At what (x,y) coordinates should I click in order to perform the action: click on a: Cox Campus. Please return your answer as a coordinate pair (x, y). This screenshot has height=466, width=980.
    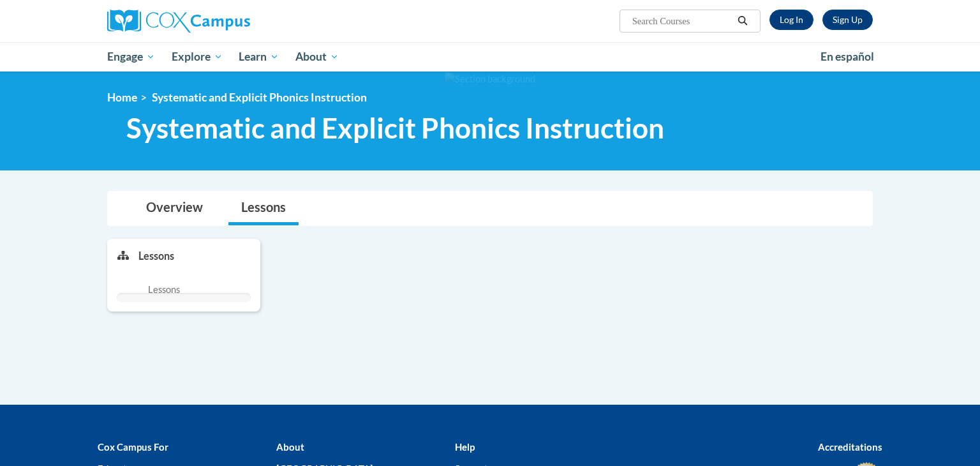
    Looking at the image, I should click on (228, 21).